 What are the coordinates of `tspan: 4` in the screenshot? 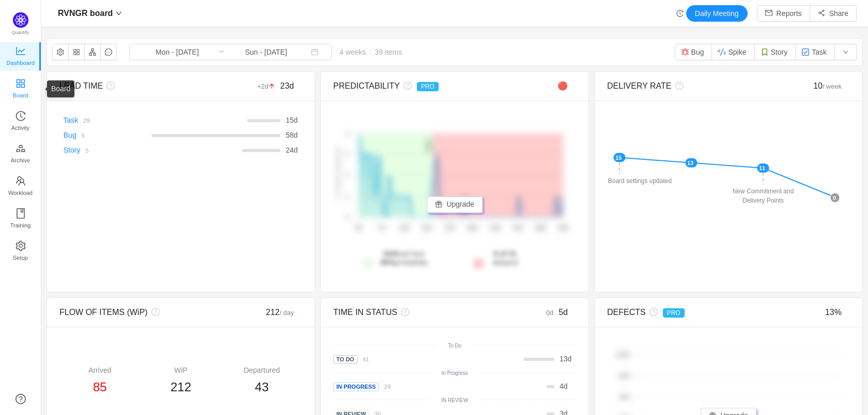 It's located at (347, 134).